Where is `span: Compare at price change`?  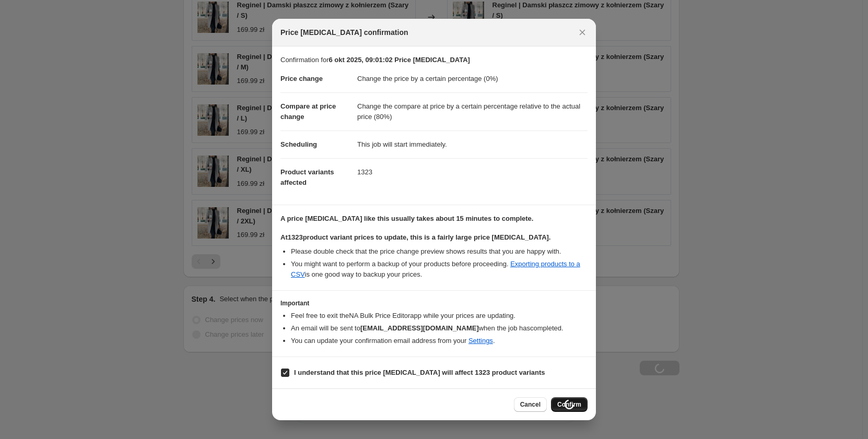
span: Compare at price change is located at coordinates (308, 111).